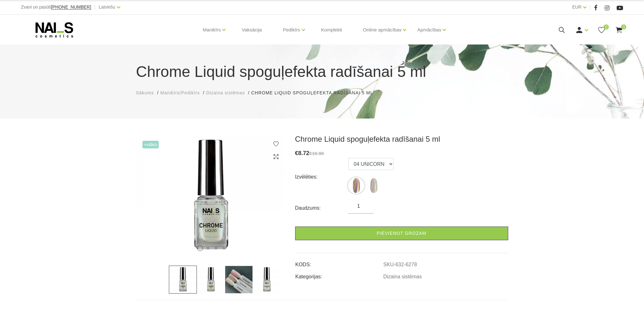 The width and height of the screenshot is (644, 319). What do you see at coordinates (322, 208) in the screenshot?
I see `div: Daudzums:` at bounding box center [322, 208].